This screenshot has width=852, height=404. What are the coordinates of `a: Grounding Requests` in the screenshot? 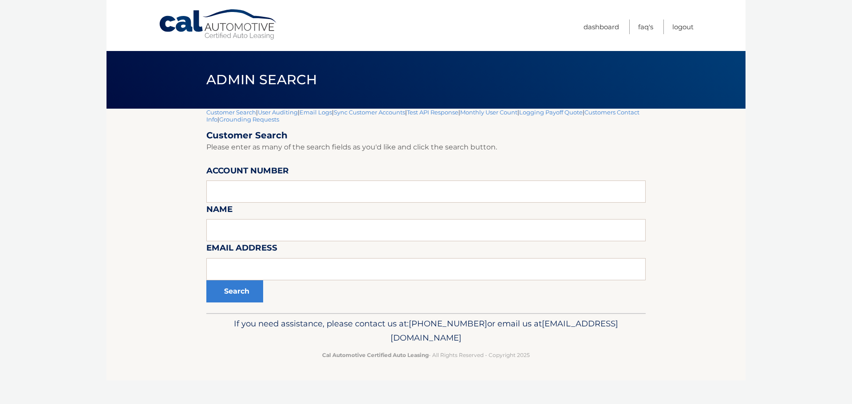 It's located at (249, 119).